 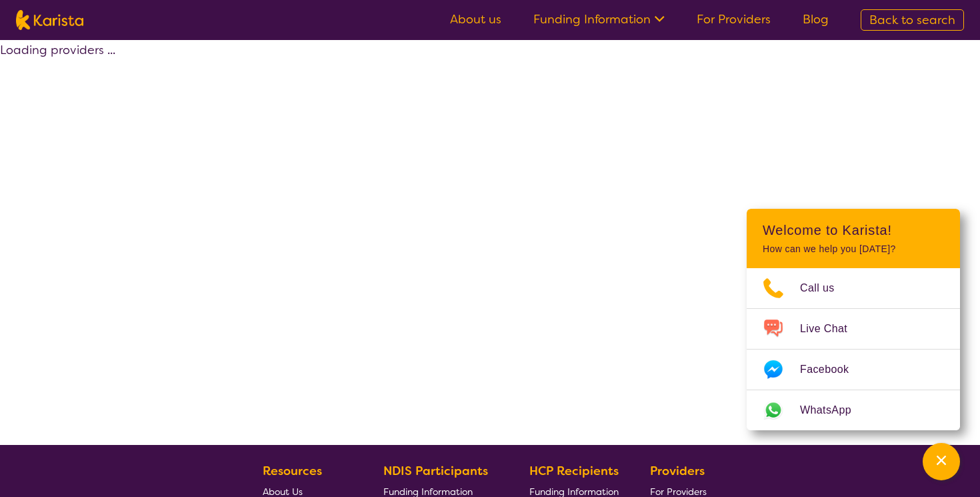 What do you see at coordinates (436, 471) in the screenshot?
I see `b: NDIS Participants` at bounding box center [436, 471].